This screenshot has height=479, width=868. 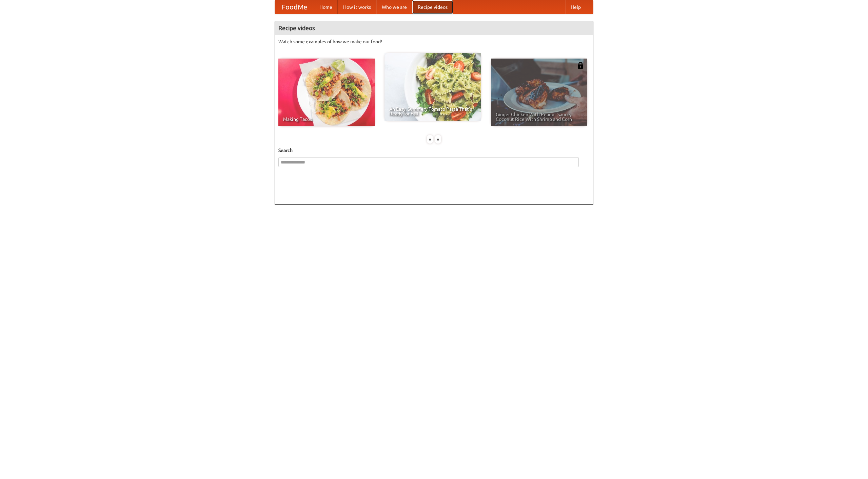 I want to click on span: An Easy, Summery Tomato Pasta That's Ready for Fall, so click(x=433, y=111).